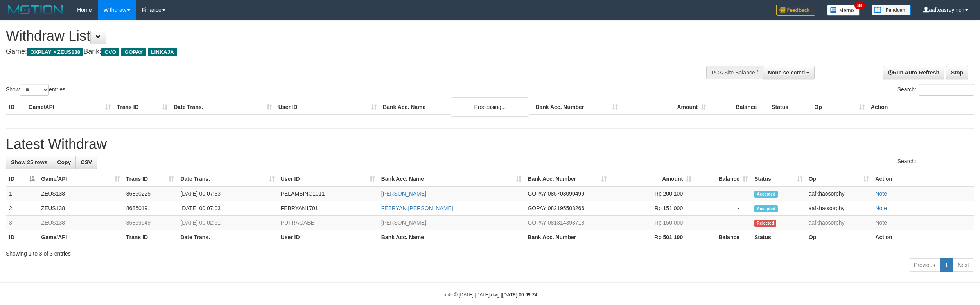  Describe the element at coordinates (566, 194) in the screenshot. I see `span: Copy 085703090499 to clipboard` at that location.